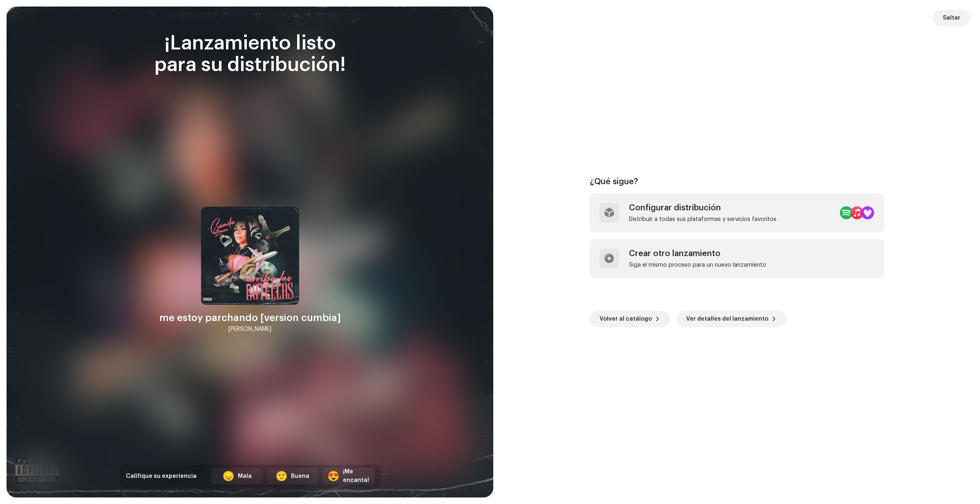  Describe the element at coordinates (630, 319) in the screenshot. I see `button: Volver al catálogo` at that location.